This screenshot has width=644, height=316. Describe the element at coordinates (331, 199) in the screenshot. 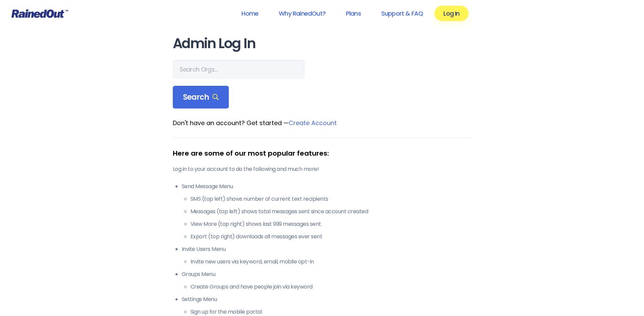

I see `li: SMS (top left) shows number of current text recipients` at that location.